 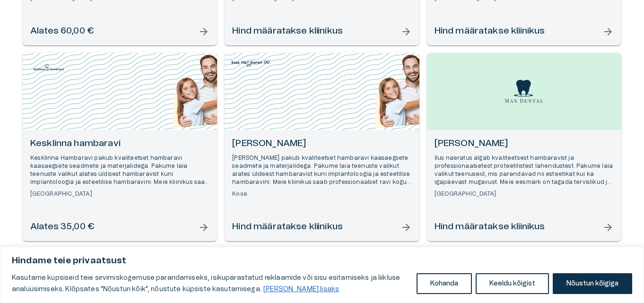 I want to click on p: Hindame teie privaatsust, so click(x=322, y=261).